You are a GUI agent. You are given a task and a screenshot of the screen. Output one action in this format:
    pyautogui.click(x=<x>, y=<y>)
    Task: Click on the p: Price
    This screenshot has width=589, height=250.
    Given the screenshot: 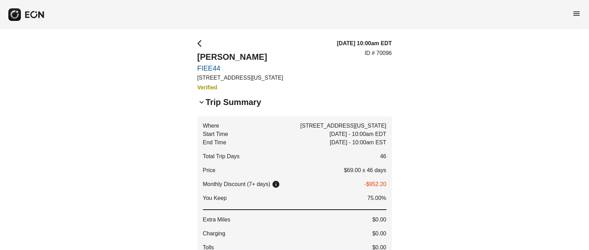 What is the action you would take?
    pyautogui.click(x=209, y=170)
    